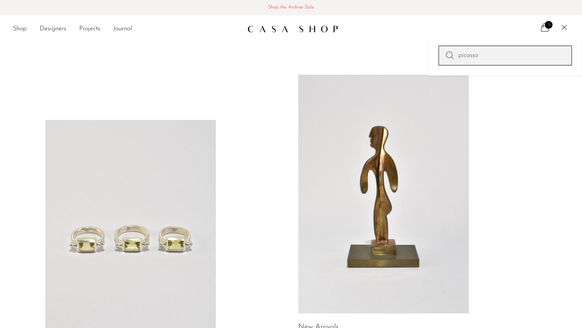 This screenshot has height=328, width=582. I want to click on a: Designers, so click(53, 29).